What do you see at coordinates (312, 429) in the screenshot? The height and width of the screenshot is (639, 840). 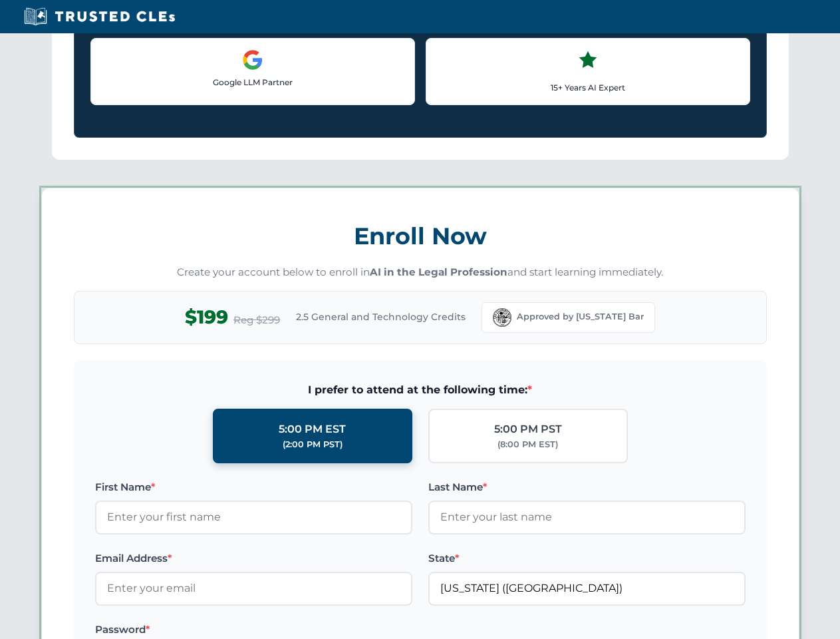 I see `div: 5:00 PM EST` at bounding box center [312, 429].